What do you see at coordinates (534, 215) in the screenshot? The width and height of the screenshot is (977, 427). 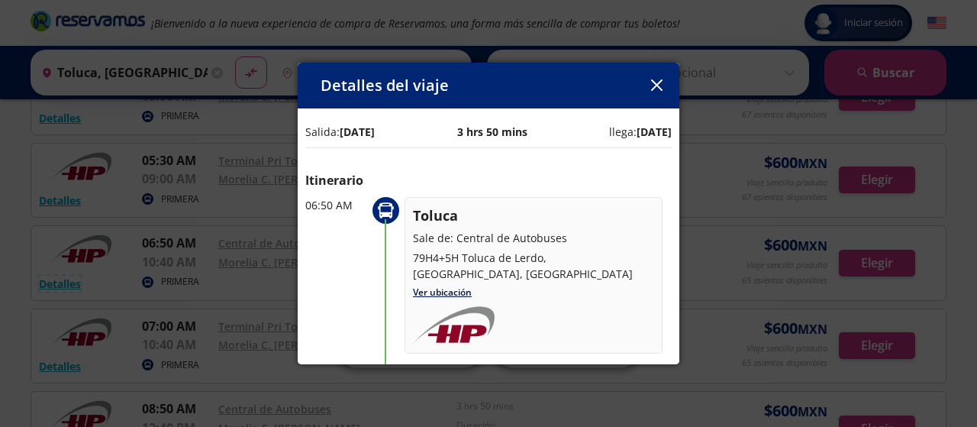 I see `p: Toluca` at bounding box center [534, 215].